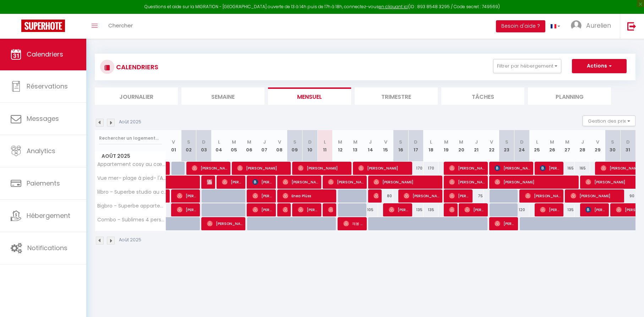 The image size is (644, 317). I want to click on th: 16, so click(401, 146).